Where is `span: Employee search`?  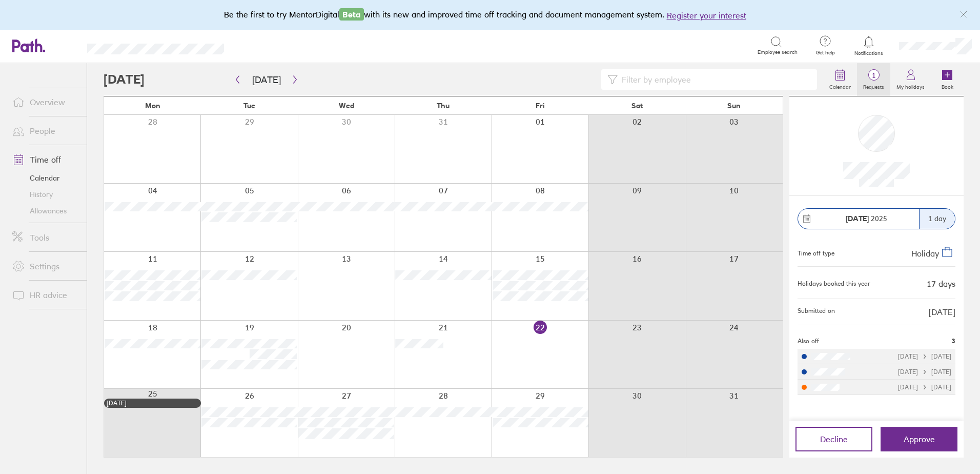
span: Employee search is located at coordinates (777, 52).